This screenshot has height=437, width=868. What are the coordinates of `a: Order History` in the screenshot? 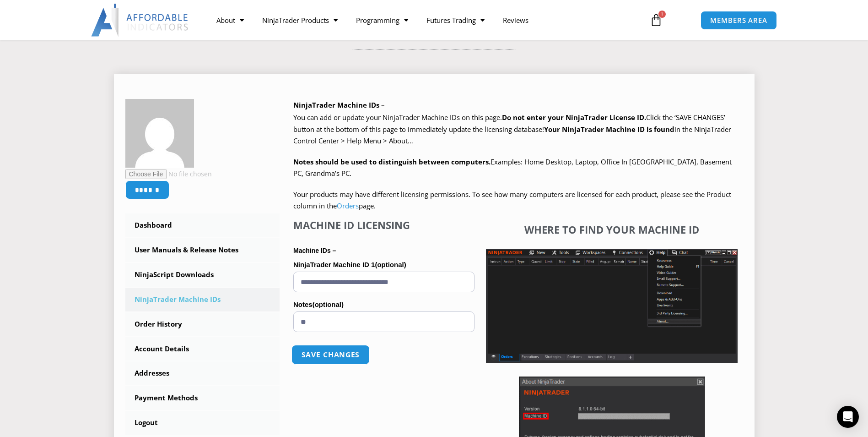 It's located at (203, 324).